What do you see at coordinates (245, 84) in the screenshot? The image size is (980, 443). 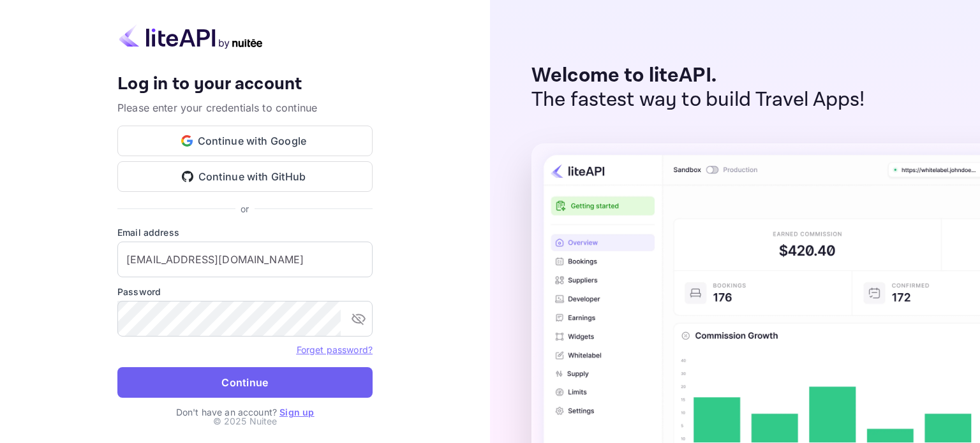 I see `h4: Log in to your account` at bounding box center [245, 84].